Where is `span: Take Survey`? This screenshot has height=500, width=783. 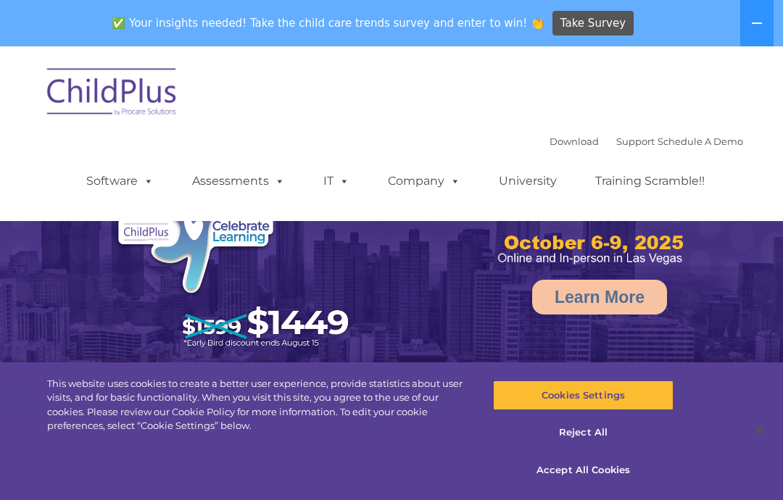
span: Take Survey is located at coordinates (593, 23).